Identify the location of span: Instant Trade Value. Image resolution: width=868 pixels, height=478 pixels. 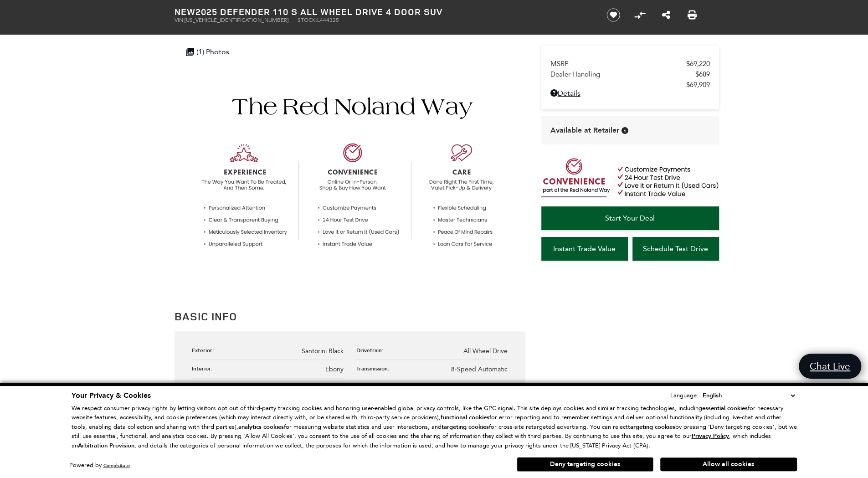
(585, 248).